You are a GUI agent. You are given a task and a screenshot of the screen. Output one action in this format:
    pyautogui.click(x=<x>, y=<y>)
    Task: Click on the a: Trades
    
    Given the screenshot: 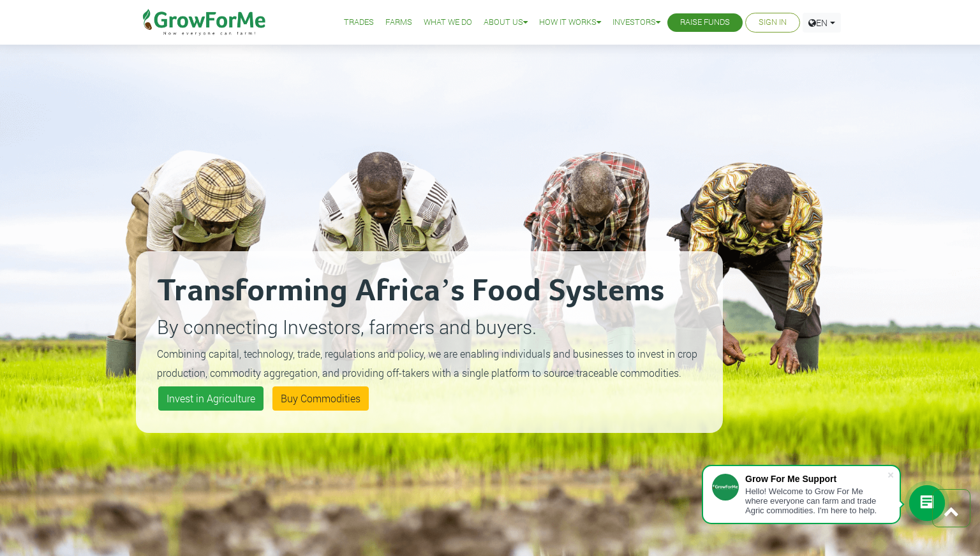 What is the action you would take?
    pyautogui.click(x=359, y=23)
    